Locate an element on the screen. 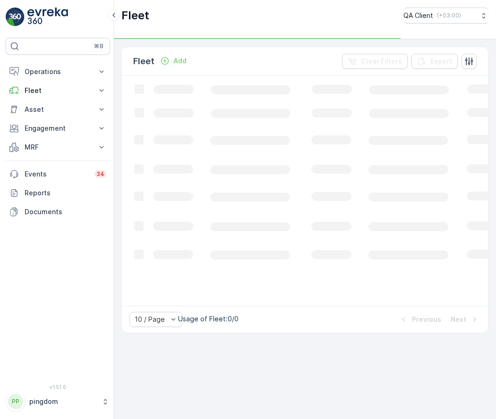 The height and width of the screenshot is (419, 496). span: v 1.51.0 is located at coordinates (58, 387).